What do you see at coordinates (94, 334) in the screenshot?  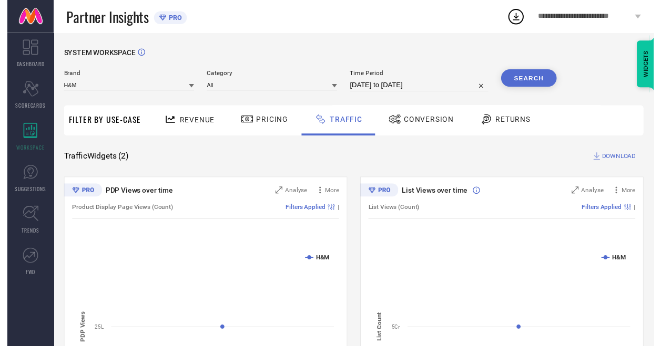 I see `text: 25L` at bounding box center [94, 334].